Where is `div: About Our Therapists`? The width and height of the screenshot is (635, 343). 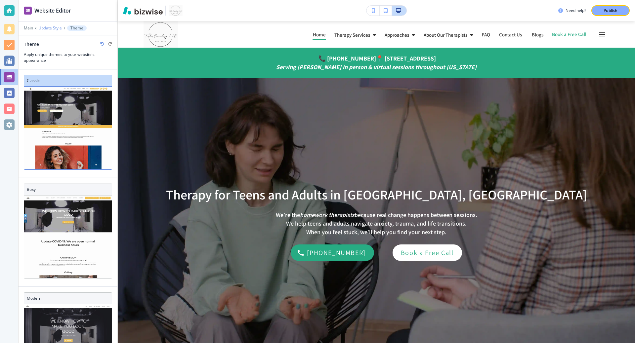
div: About Our Therapists is located at coordinates (452, 34).